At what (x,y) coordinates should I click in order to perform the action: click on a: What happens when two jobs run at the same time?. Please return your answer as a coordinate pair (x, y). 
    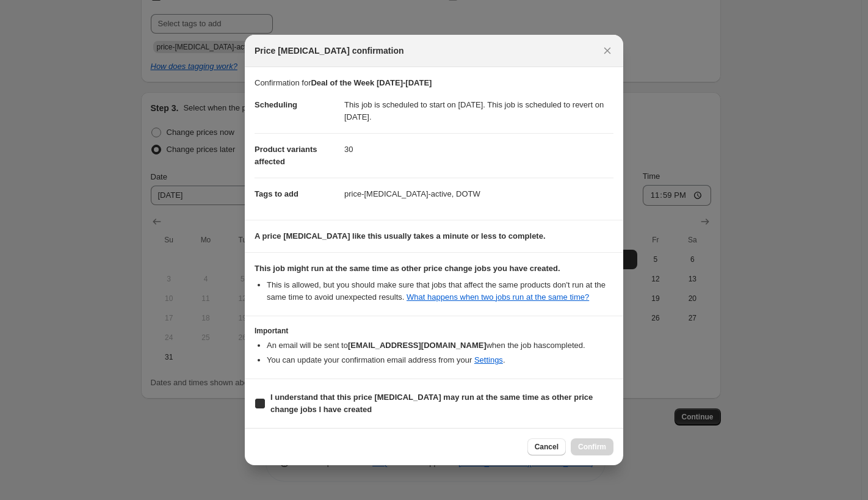
    Looking at the image, I should click on (497, 296).